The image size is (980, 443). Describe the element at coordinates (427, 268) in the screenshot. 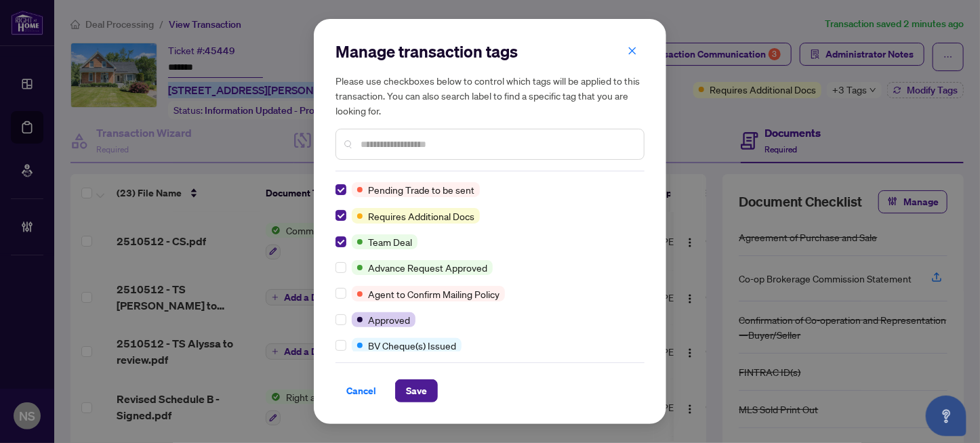

I see `span: Advance Request Approved` at that location.